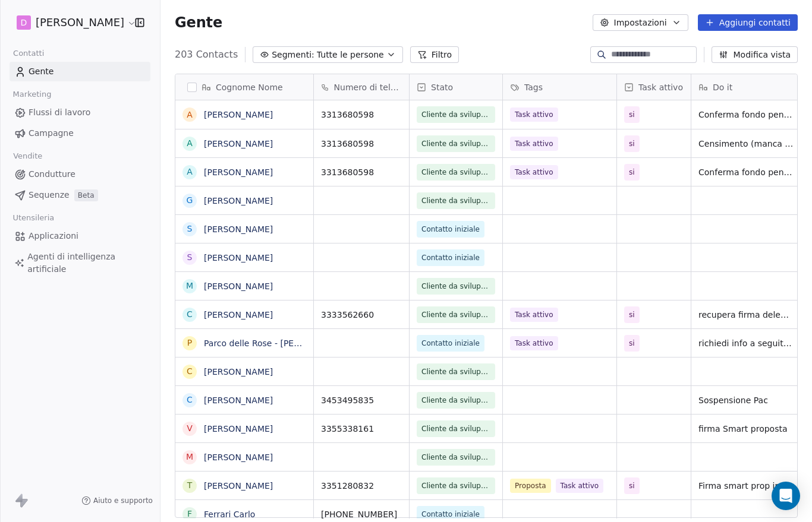  Describe the element at coordinates (190, 343) in the screenshot. I see `div: P` at that location.